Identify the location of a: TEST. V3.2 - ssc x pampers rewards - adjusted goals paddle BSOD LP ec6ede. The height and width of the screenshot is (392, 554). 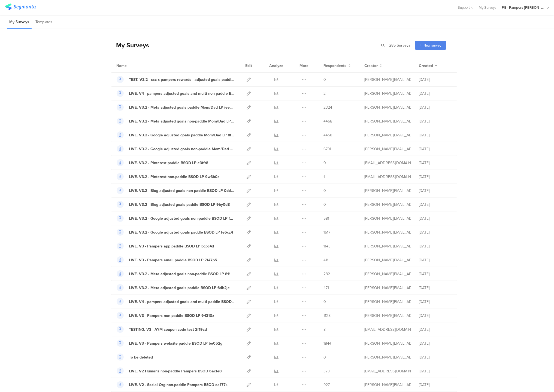
(176, 80).